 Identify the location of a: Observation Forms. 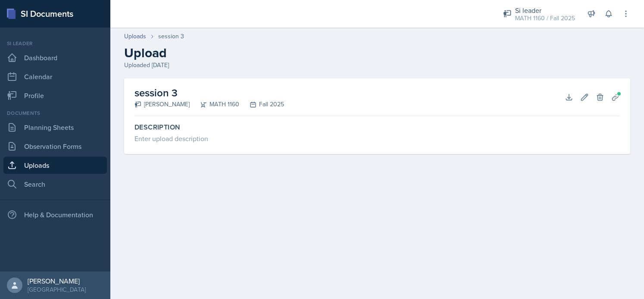
(55, 146).